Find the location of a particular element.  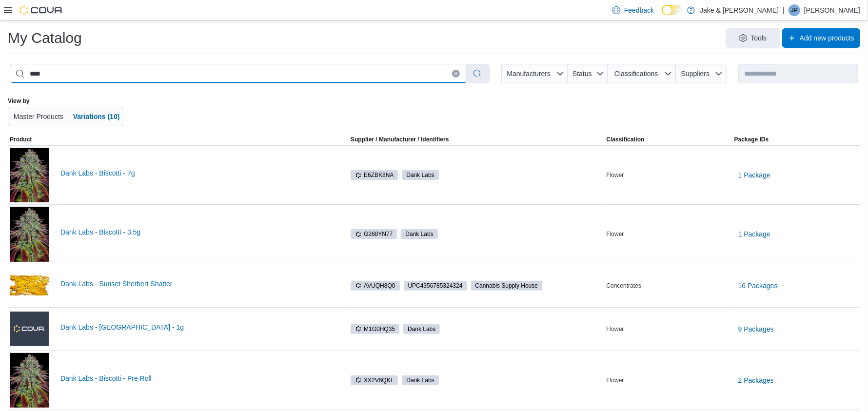

span: Manufacturers is located at coordinates (529, 74).